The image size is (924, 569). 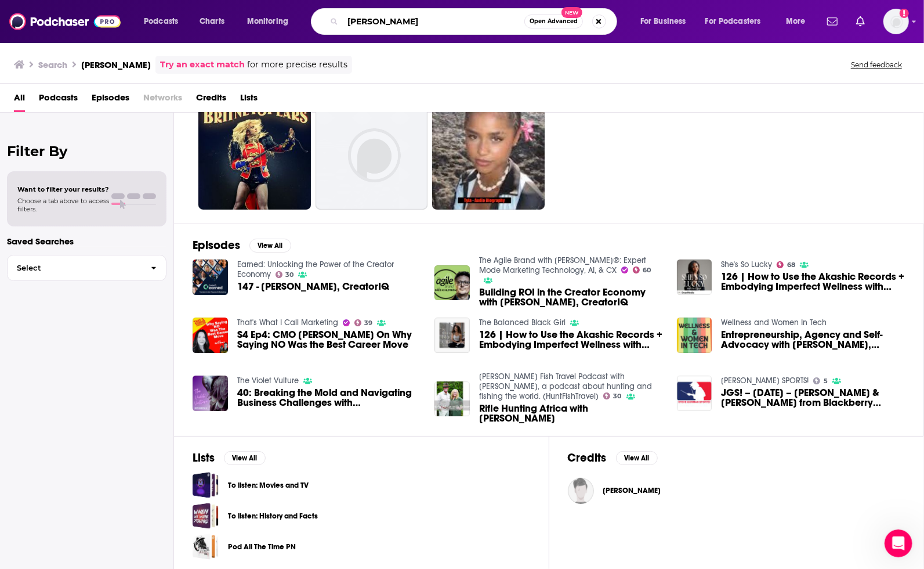 I want to click on a: JGS! – June 18, 2013 – Charlie Starr & Brit Turner from Blackberry Smoke, Steve Gorman, so click(x=813, y=398).